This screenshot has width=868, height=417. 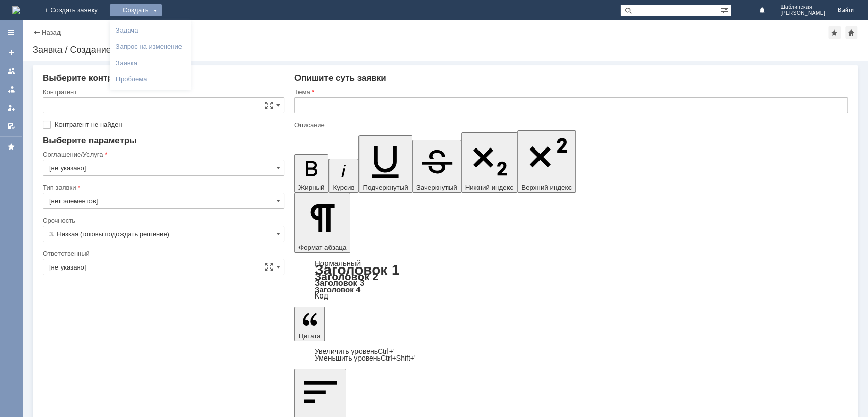 What do you see at coordinates (16, 10) in the screenshot?
I see `a: Перейти на домашнюю страницу` at bounding box center [16, 10].